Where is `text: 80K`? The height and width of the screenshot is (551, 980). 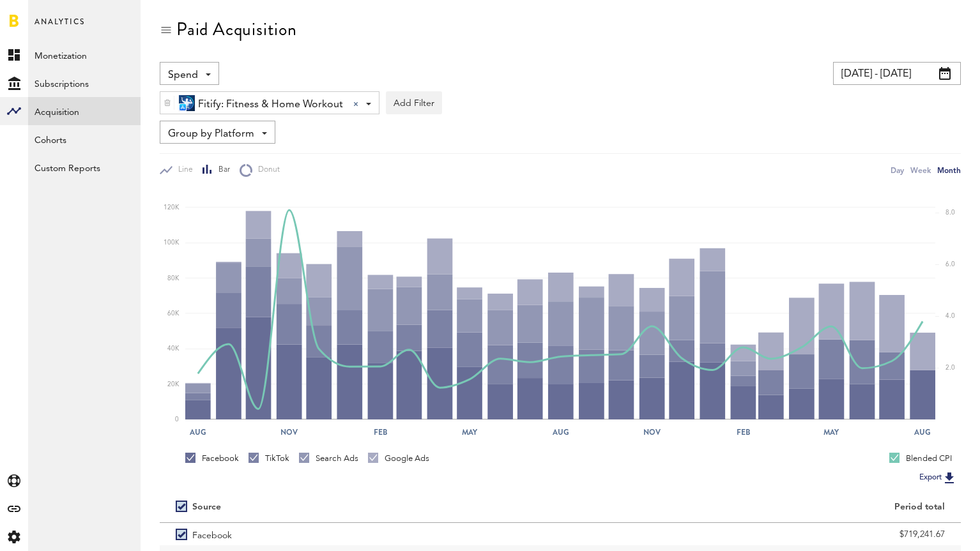 text: 80K is located at coordinates (174, 279).